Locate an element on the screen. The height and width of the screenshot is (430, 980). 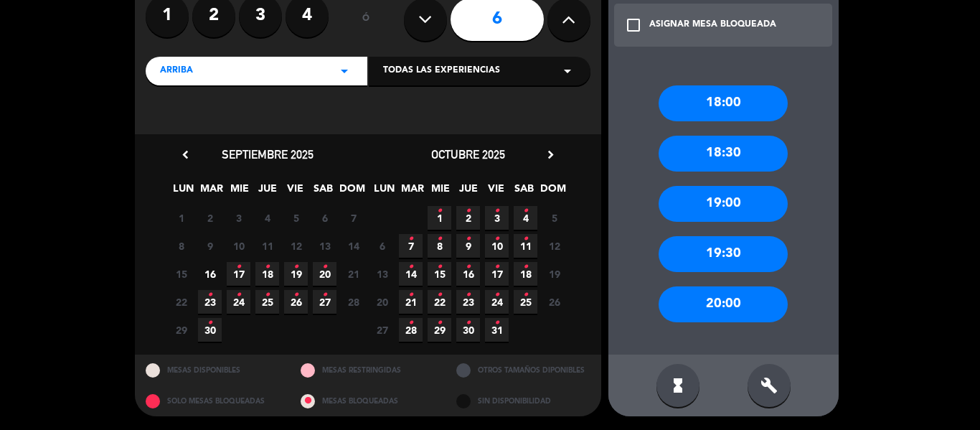
div: SOLO MESAS BLOQUEADAS is located at coordinates (212, 401).